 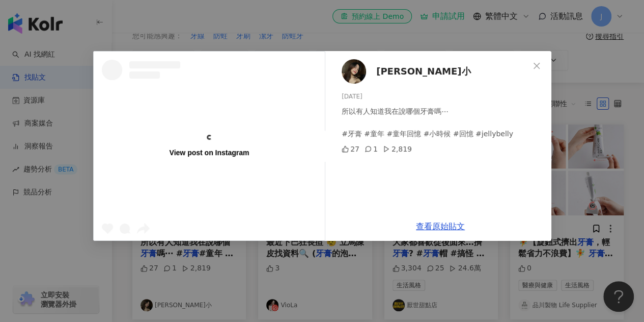 What do you see at coordinates (397, 149) in the screenshot?
I see `div: 2,819` at bounding box center [397, 149].